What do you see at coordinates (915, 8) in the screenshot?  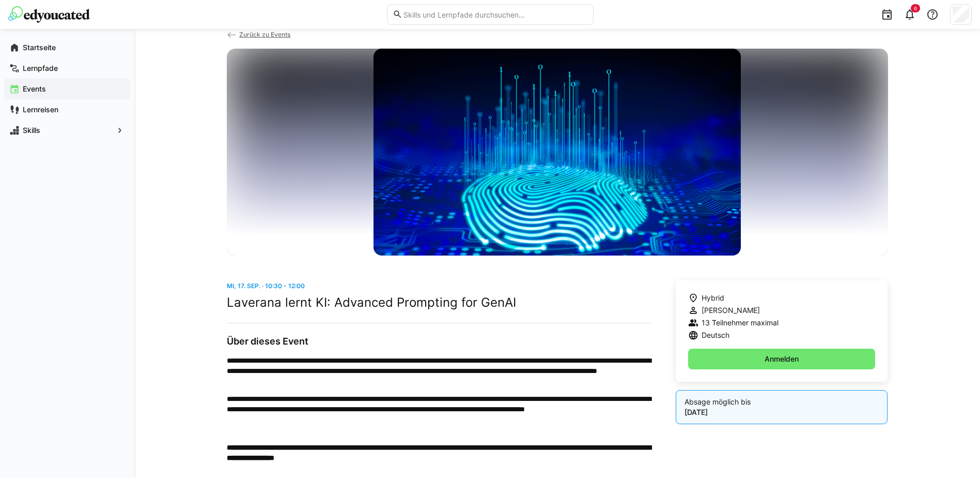 I see `span: 6` at bounding box center [915, 8].